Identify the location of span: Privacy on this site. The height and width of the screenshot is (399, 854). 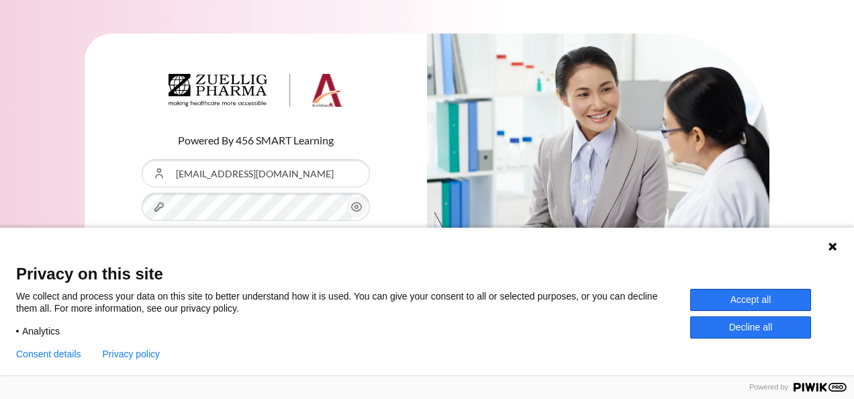
(427, 273).